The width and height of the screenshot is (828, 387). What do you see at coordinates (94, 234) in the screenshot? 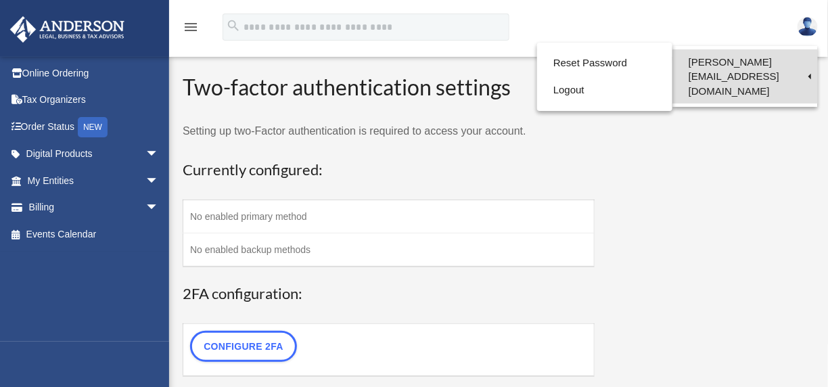
I see `a: Events Calendar` at bounding box center [94, 234].